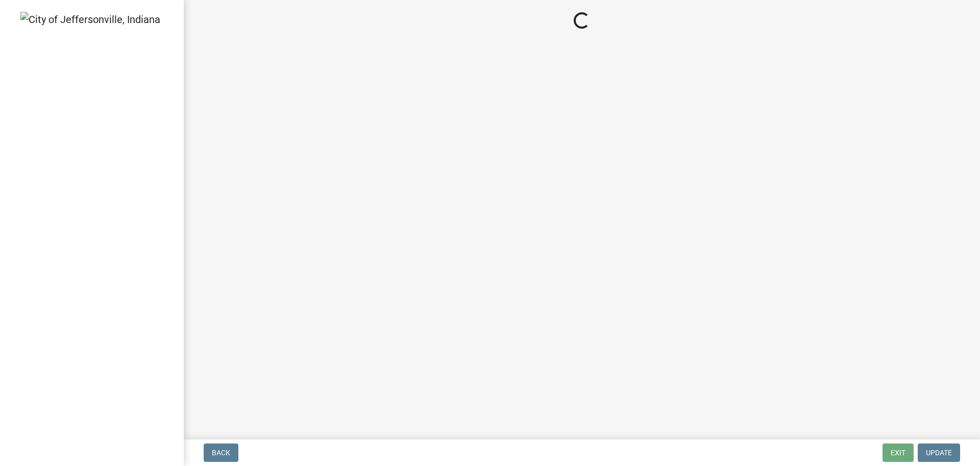 The width and height of the screenshot is (980, 466). What do you see at coordinates (939, 452) in the screenshot?
I see `button: Update` at bounding box center [939, 452].